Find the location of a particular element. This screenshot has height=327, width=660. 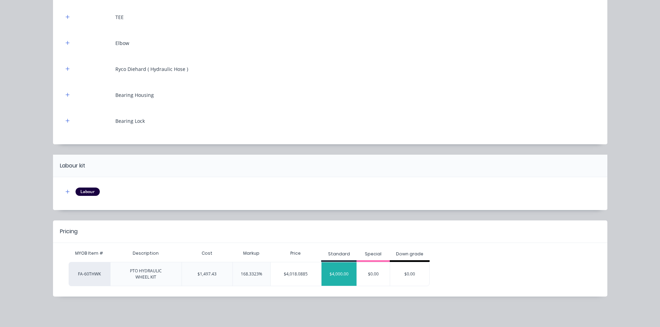

div: MYOB Item # is located at coordinates (89, 254).